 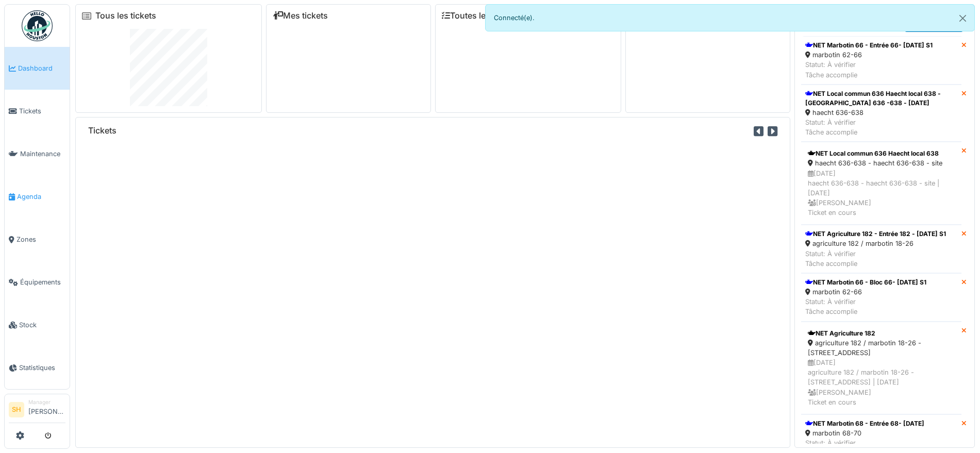 I want to click on span: Agenda, so click(x=41, y=197).